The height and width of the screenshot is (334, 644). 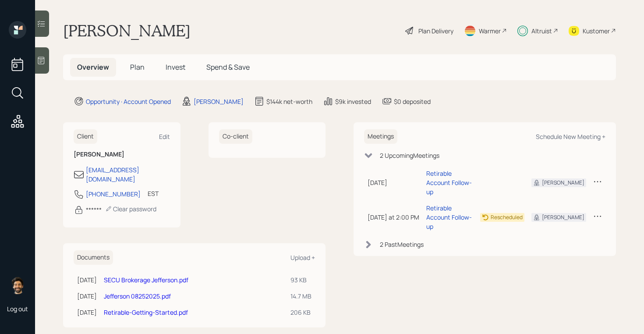 I want to click on div: Upload +, so click(x=303, y=257).